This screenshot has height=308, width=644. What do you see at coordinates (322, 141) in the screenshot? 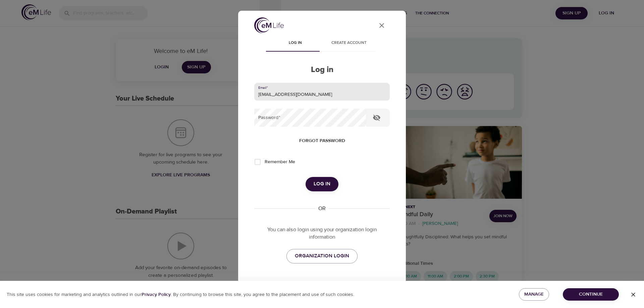
I see `span: Forgot password` at bounding box center [322, 141].